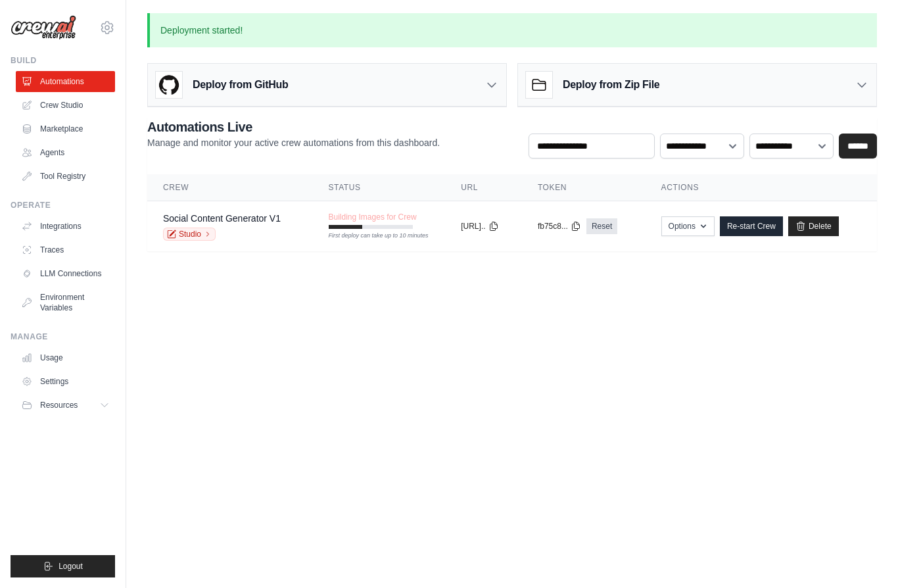 Image resolution: width=898 pixels, height=588 pixels. I want to click on a: Crew Studio, so click(65, 105).